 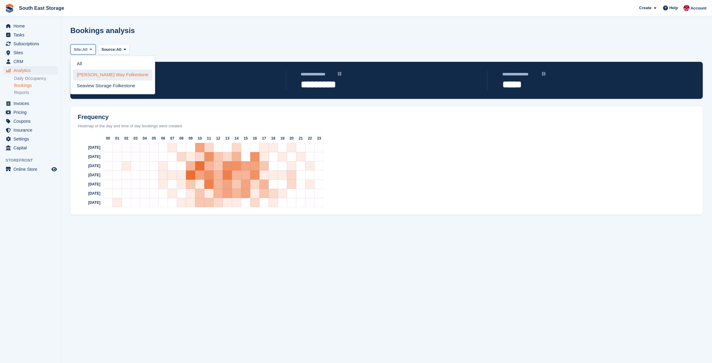 I want to click on h2: Frequency, so click(x=387, y=117).